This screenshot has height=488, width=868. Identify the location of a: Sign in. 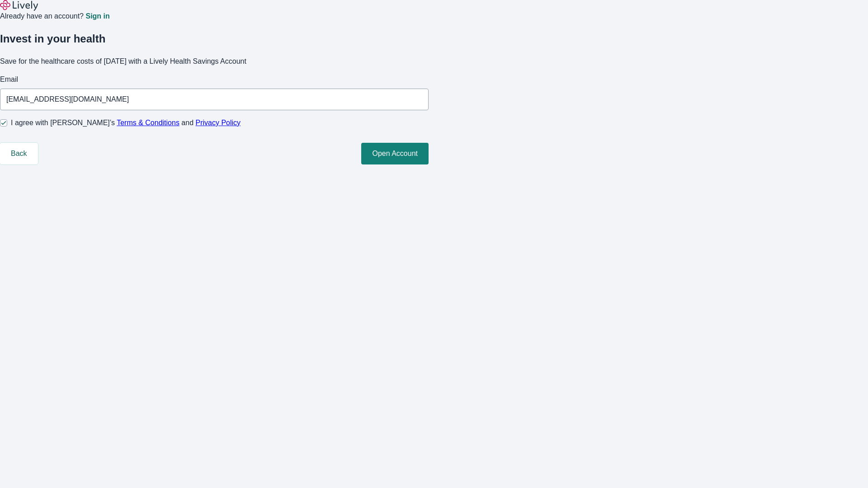
(97, 16).